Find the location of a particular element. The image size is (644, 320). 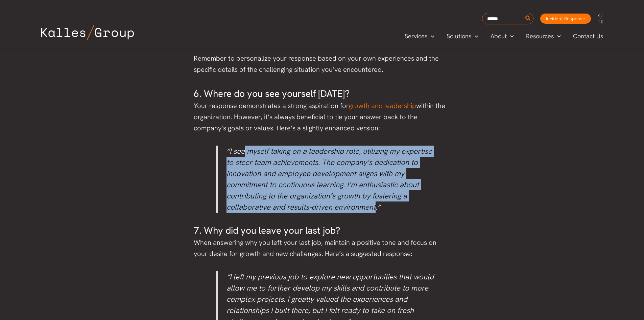

nav: Primary Site Navigation is located at coordinates (504, 36).